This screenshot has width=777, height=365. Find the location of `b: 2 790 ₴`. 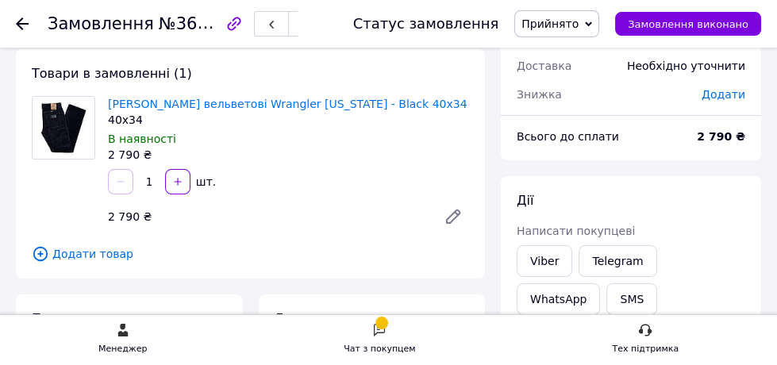

b: 2 790 ₴ is located at coordinates (721, 137).